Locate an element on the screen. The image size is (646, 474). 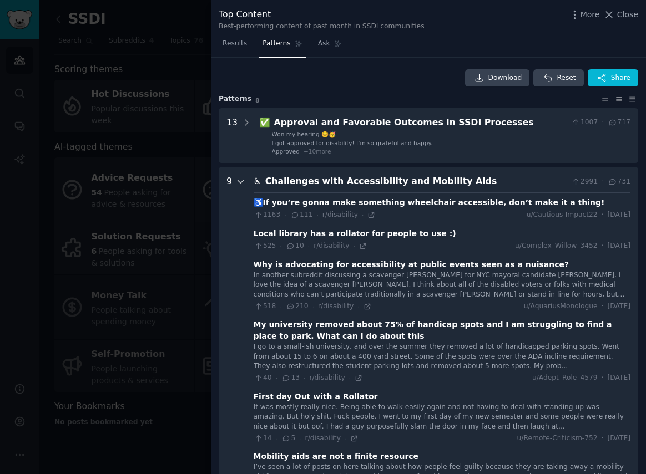
div: It was mostly really nice. Being able to walk easily again and not having to deal with standing u... is located at coordinates (442, 417).